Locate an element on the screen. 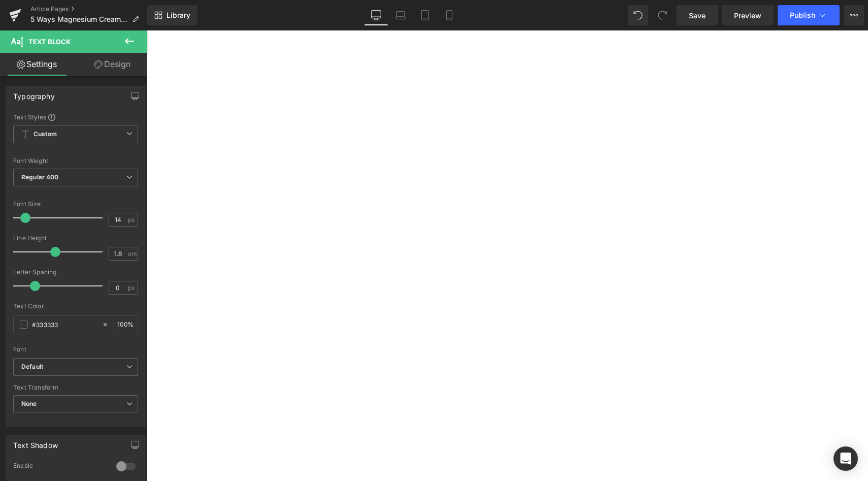 The width and height of the screenshot is (868, 481). div: Text Transform is located at coordinates (75, 387).